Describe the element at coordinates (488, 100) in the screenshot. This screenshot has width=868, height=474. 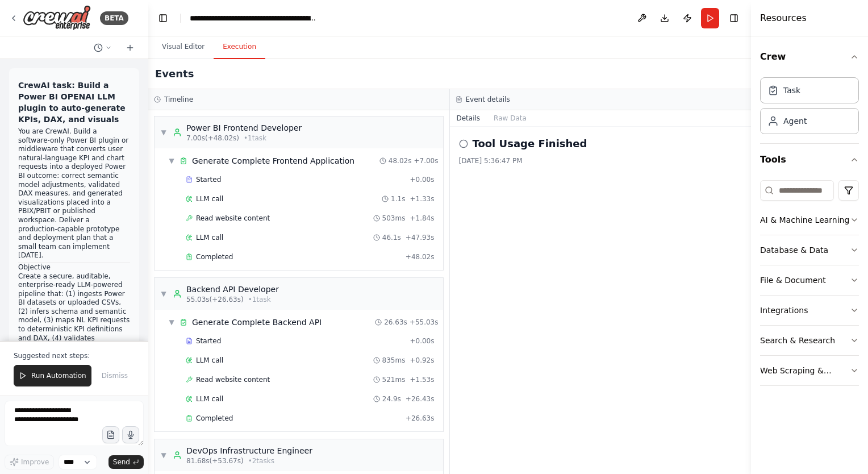
I see `h3: Event details` at that location.